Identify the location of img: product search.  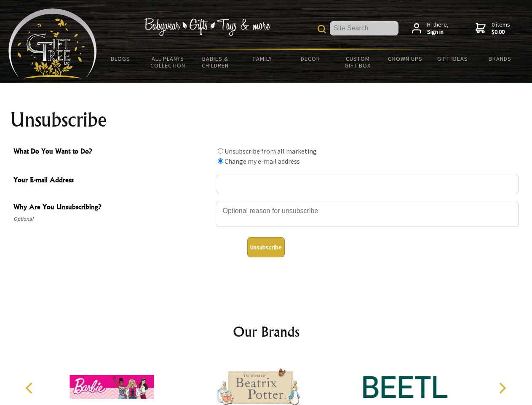
(322, 29).